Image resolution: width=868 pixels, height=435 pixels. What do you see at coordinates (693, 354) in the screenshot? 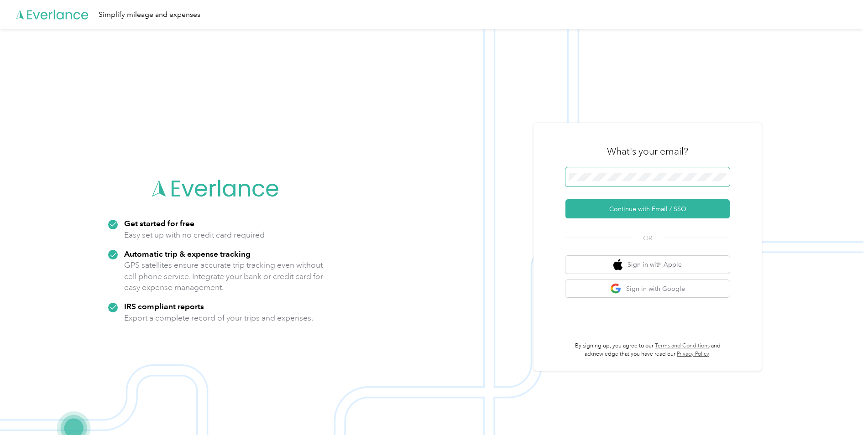
I see `a: Privacy Policy` at bounding box center [693, 354].